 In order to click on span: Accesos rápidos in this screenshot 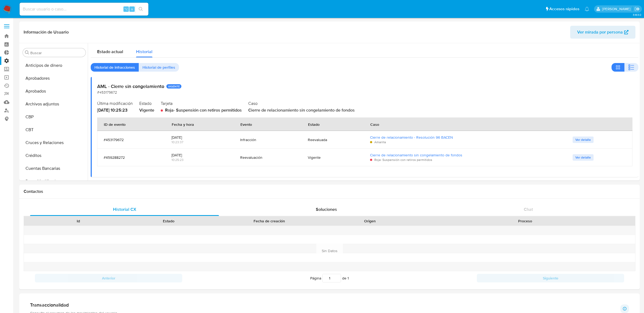, I will do `click(564, 9)`.